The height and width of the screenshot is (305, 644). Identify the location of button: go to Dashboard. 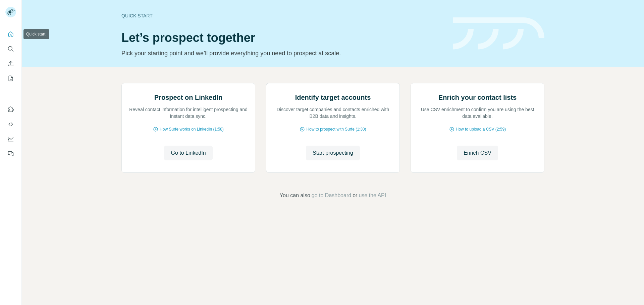
(331, 196).